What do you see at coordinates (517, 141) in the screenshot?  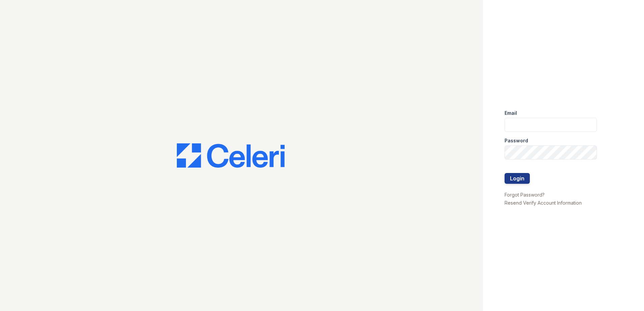 I see `label: Password` at bounding box center [517, 141].